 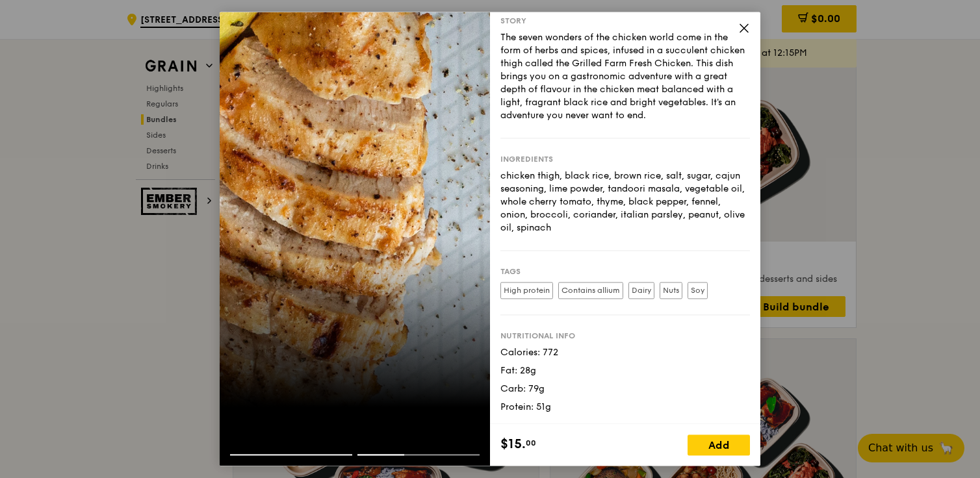 I want to click on div: Fat: 28g, so click(x=625, y=371).